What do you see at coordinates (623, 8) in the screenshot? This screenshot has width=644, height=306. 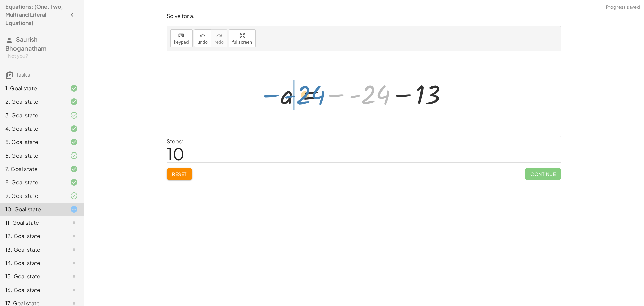 I see `span: Progress saved` at bounding box center [623, 8].